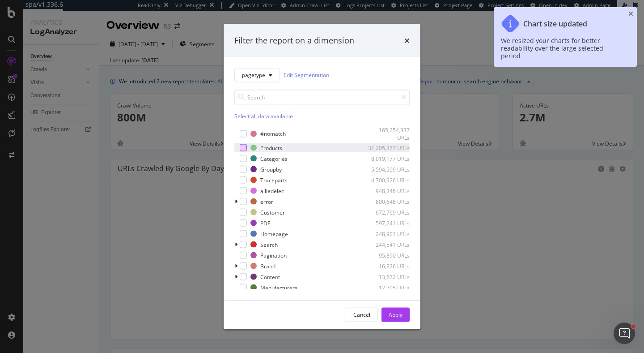 The width and height of the screenshot is (644, 353). Describe the element at coordinates (273, 133) in the screenshot. I see `div: #nomatch` at that location.